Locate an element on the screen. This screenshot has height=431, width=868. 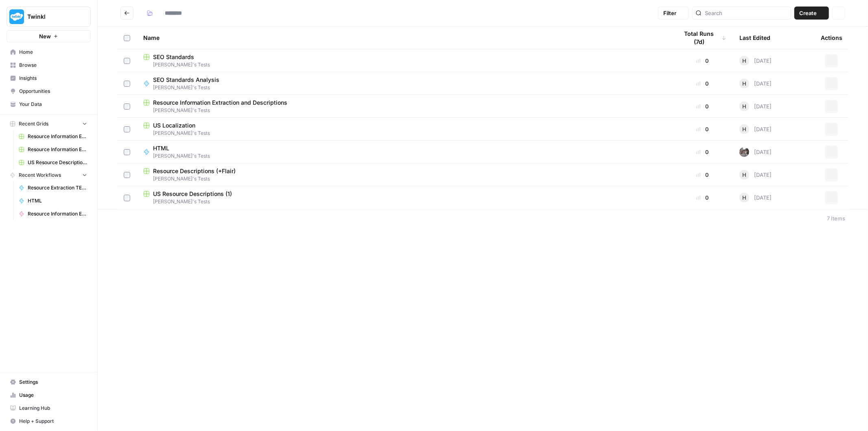
button: Go back is located at coordinates (127, 13).